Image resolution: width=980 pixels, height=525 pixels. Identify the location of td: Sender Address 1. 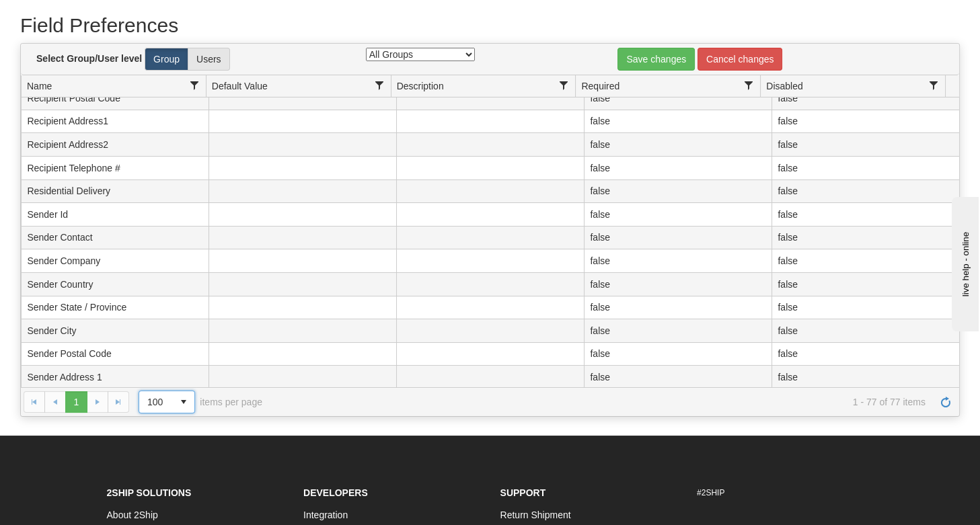
(114, 377).